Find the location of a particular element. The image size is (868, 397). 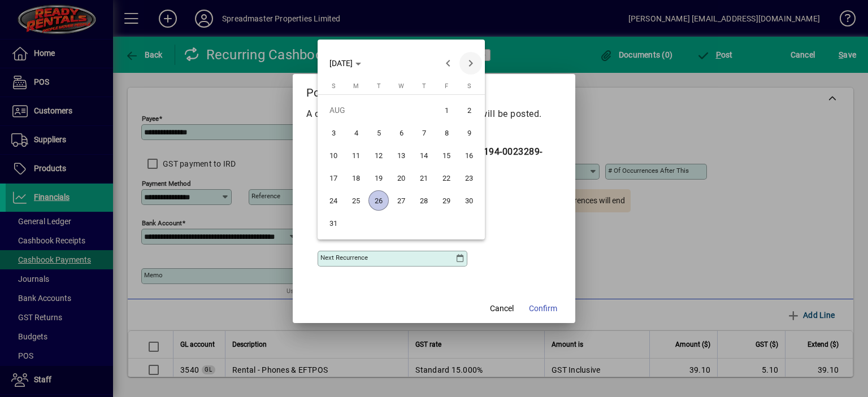

span: 6 is located at coordinates (401, 133).